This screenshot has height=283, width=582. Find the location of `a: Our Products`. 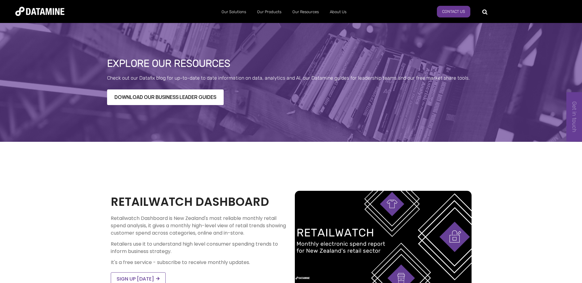

a: Our Products is located at coordinates (269, 12).